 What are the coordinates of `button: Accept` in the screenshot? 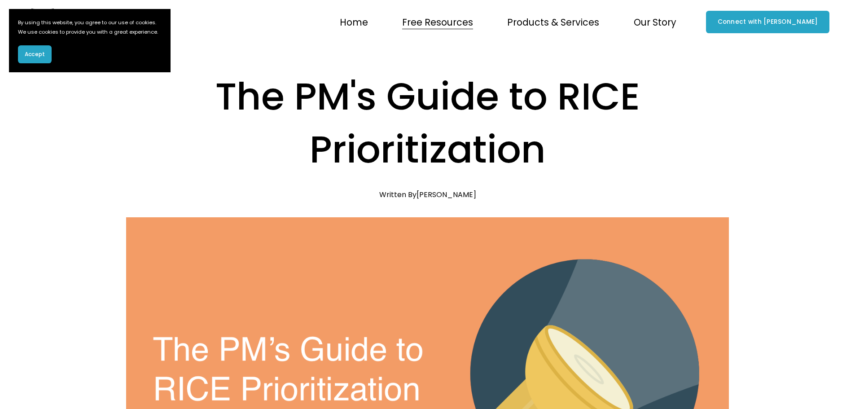 It's located at (35, 54).